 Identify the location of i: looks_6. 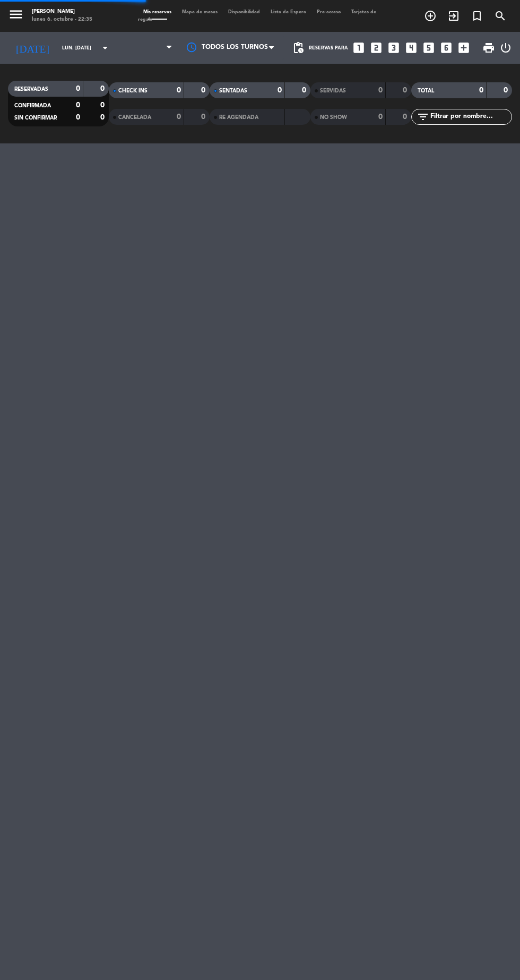
(447, 48).